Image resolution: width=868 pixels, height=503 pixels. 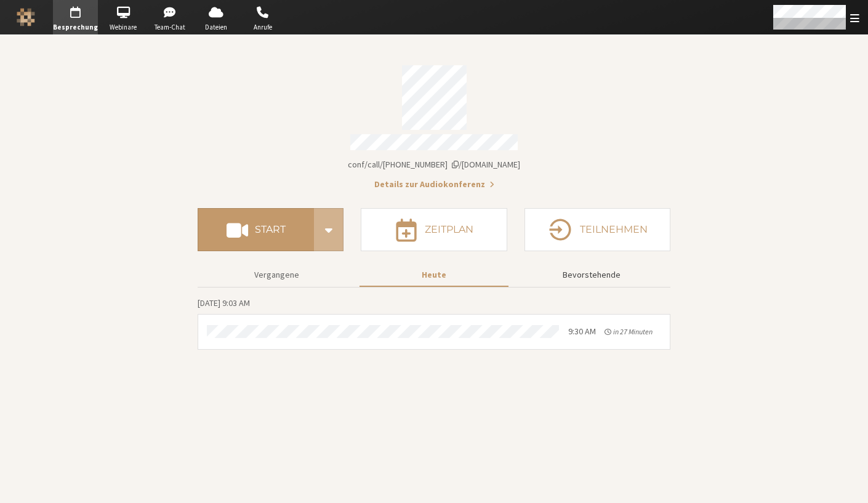 What do you see at coordinates (582, 332) in the screenshot?
I see `div: 9:30 AM` at bounding box center [582, 332].